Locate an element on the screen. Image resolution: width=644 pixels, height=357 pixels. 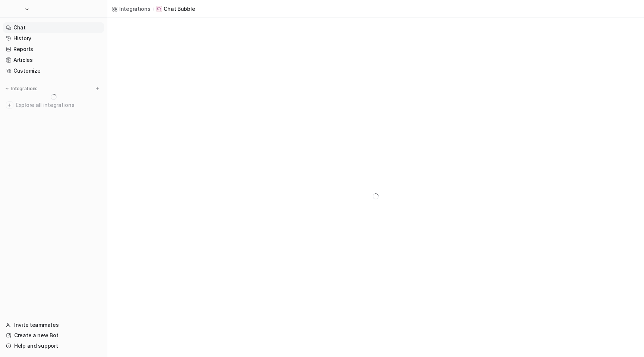
div: Integrations is located at coordinates (135, 8).